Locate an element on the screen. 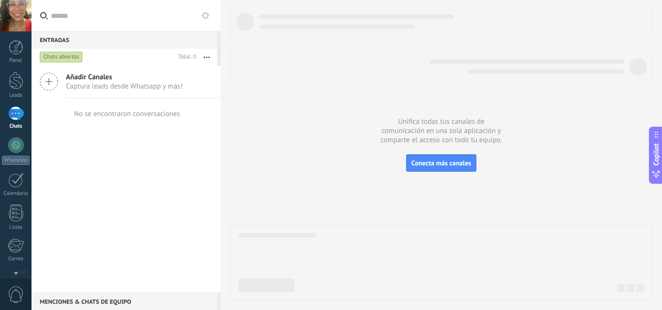 Image resolution: width=662 pixels, height=310 pixels. div: Chats is located at coordinates (16, 126).